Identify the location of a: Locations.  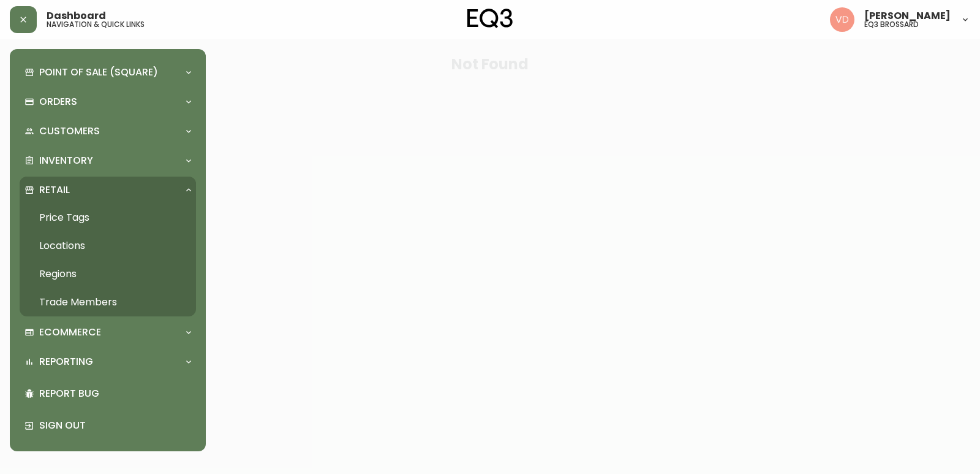
(108, 245).